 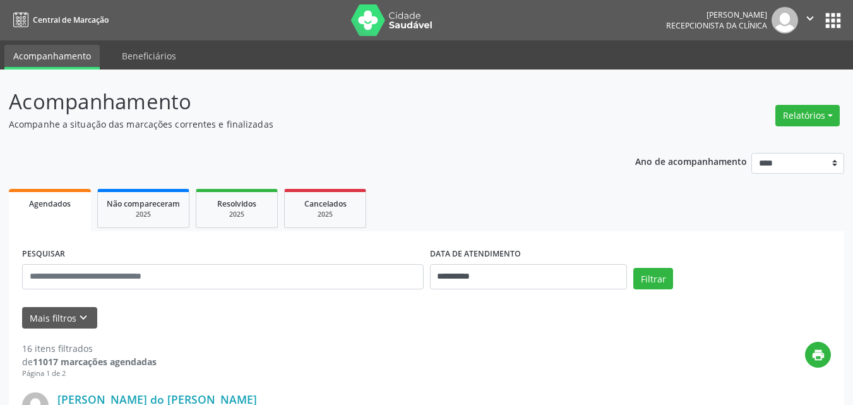 I want to click on span: Cancelados, so click(x=325, y=203).